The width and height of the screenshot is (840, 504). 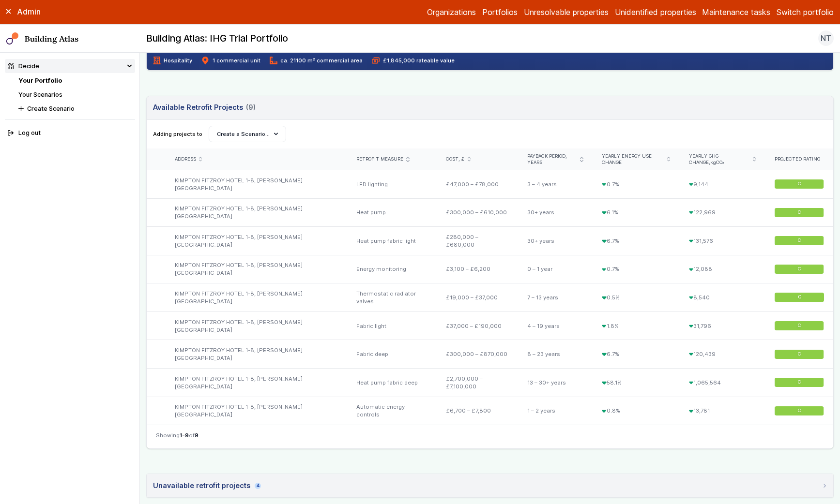 I want to click on div: £37,000 – £190,000, so click(x=476, y=326).